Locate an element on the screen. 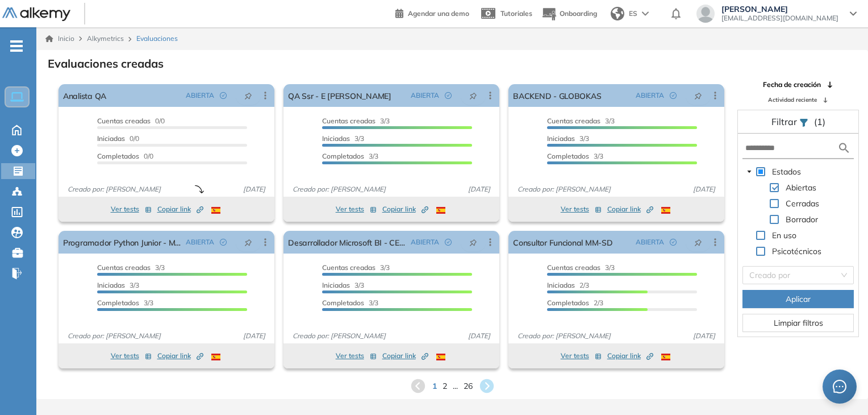  span: ES is located at coordinates (633, 14).